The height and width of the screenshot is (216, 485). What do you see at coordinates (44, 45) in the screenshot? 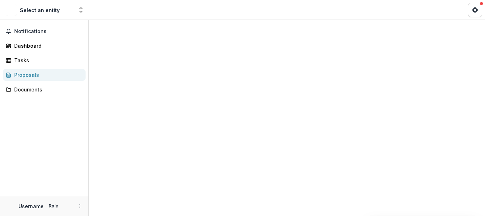
I see `a: Dashboard` at bounding box center [44, 45].